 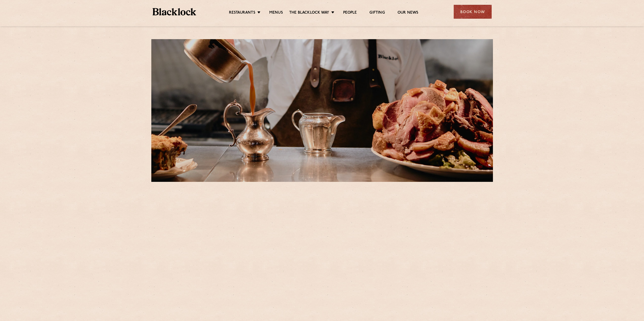 What do you see at coordinates (408, 13) in the screenshot?
I see `a: Our News` at bounding box center [408, 13].